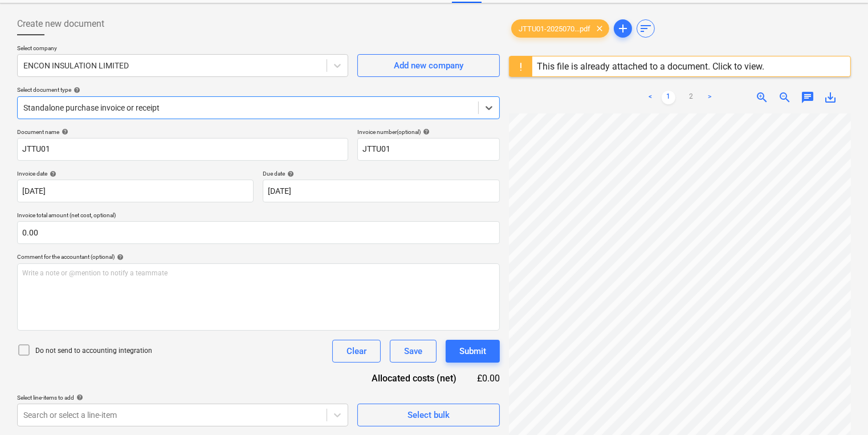 The width and height of the screenshot is (868, 435). Describe the element at coordinates (413, 351) in the screenshot. I see `button: Save` at that location.